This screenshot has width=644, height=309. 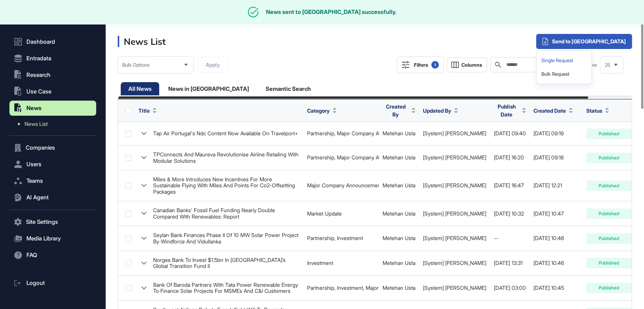 I want to click on button: FAQ, so click(x=53, y=255).